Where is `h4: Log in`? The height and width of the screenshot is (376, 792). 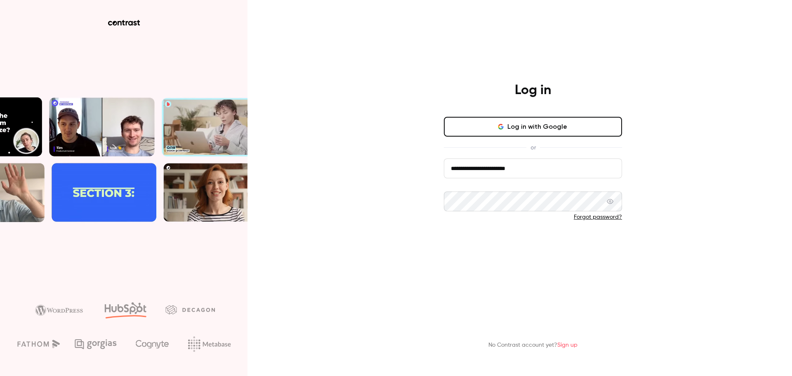 h4: Log in is located at coordinates (533, 90).